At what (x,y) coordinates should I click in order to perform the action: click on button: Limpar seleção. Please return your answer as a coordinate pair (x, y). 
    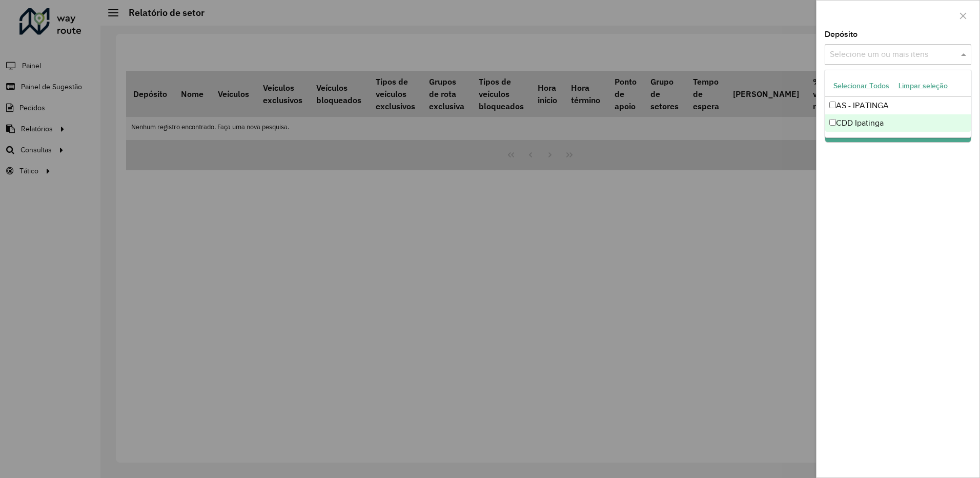
    Looking at the image, I should click on (923, 86).